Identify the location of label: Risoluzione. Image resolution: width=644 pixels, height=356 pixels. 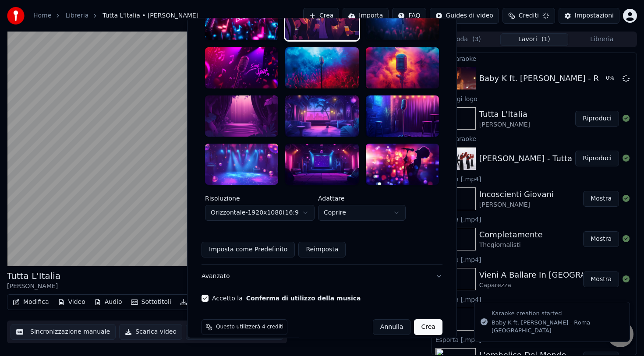
(260, 198).